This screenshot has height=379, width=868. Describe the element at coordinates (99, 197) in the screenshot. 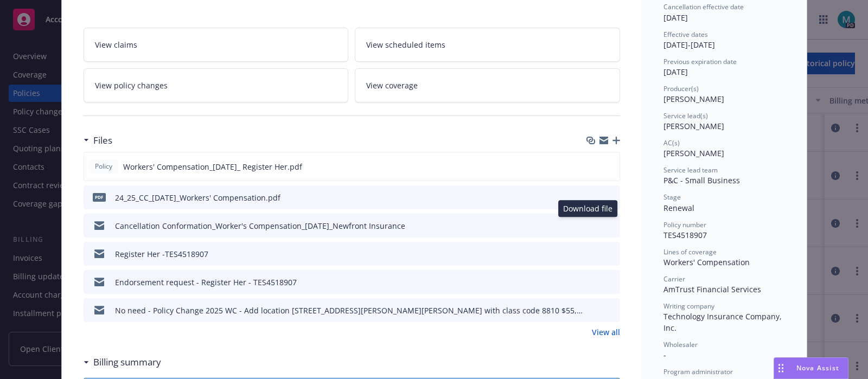

I see `span: pdf` at that location.